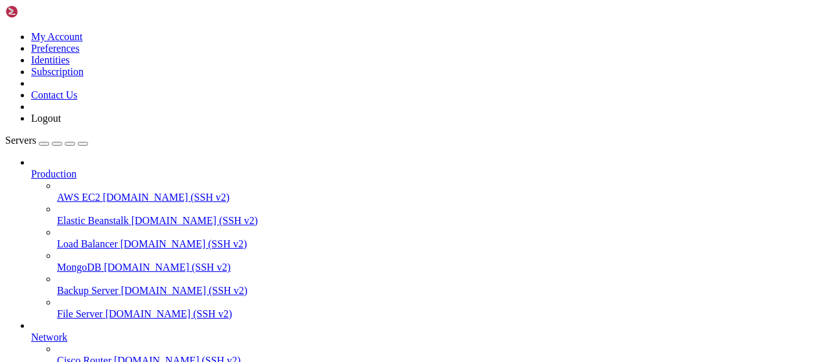 This screenshot has height=362, width=829. What do you see at coordinates (93, 220) in the screenshot?
I see `span: Elastic Beanstalk` at bounding box center [93, 220].